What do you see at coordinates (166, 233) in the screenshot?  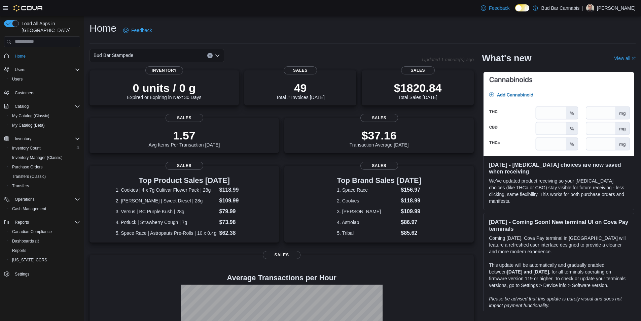 I see `dt: 5. Space Race | Astropauts Pre-Rolls | 10 x 0.4g` at bounding box center [166, 233].